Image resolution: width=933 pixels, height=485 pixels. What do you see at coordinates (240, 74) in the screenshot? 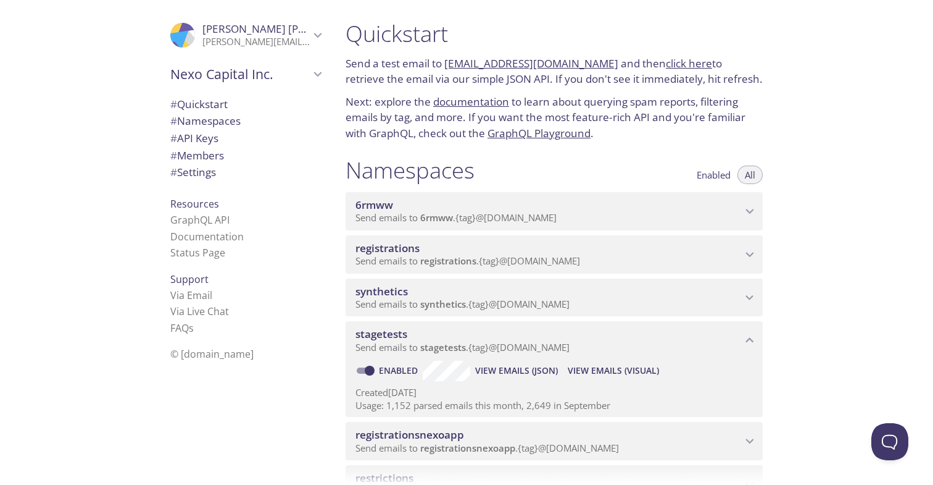
I see `span: Nexo Capital Inc.` at bounding box center [240, 74].